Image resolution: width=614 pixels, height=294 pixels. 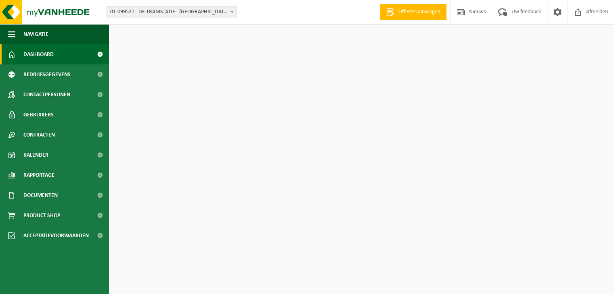 What do you see at coordinates (47, 75) in the screenshot?
I see `span: Bedrijfsgegevens` at bounding box center [47, 75].